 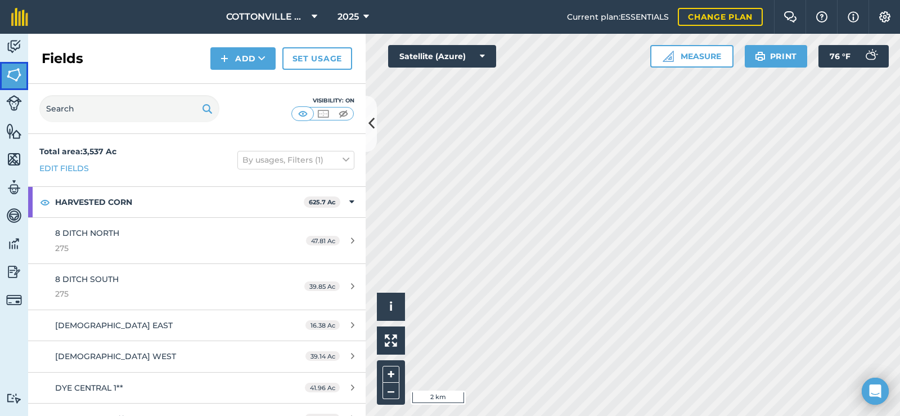 I want to click on a: 8 DITCH SOUTH27539.85 Ac, so click(x=197, y=286).